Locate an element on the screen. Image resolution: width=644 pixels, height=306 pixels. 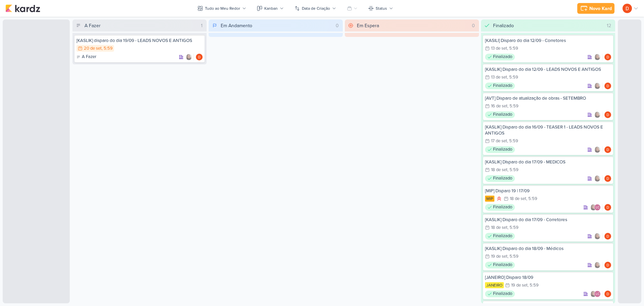
div: 12 is located at coordinates (609, 26).